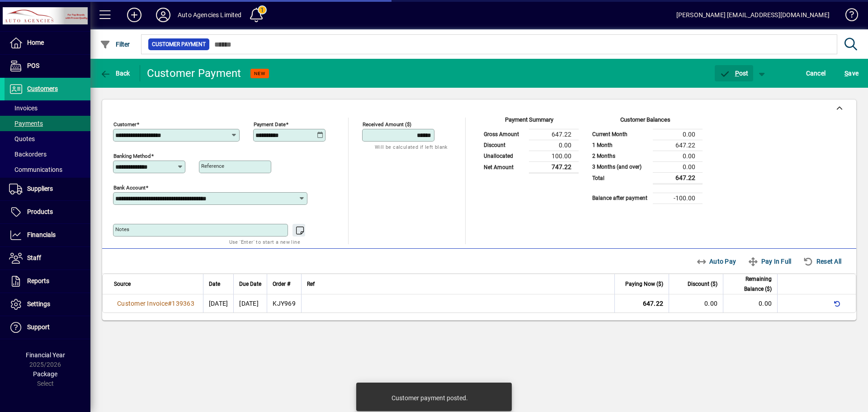 The height and width of the screenshot is (412, 868). Describe the element at coordinates (129, 188) in the screenshot. I see `mat-label: Bank Account` at that location.